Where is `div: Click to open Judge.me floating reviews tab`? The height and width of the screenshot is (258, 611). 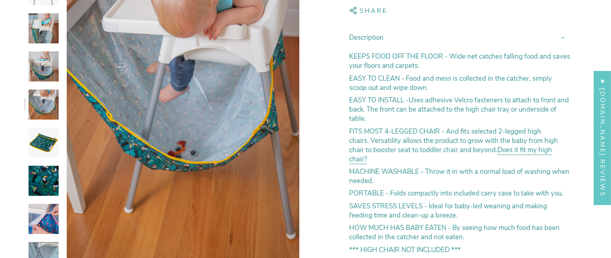
div: Click to open Judge.me floating reviews tab is located at coordinates (602, 137).